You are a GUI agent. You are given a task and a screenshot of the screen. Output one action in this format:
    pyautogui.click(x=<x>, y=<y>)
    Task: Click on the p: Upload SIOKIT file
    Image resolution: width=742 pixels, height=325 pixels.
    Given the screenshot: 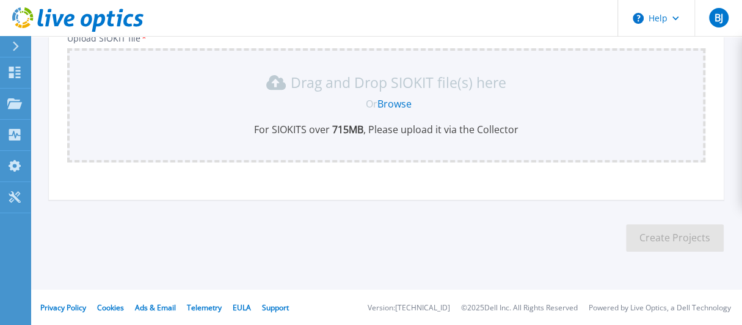 What is the action you would take?
    pyautogui.click(x=386, y=38)
    